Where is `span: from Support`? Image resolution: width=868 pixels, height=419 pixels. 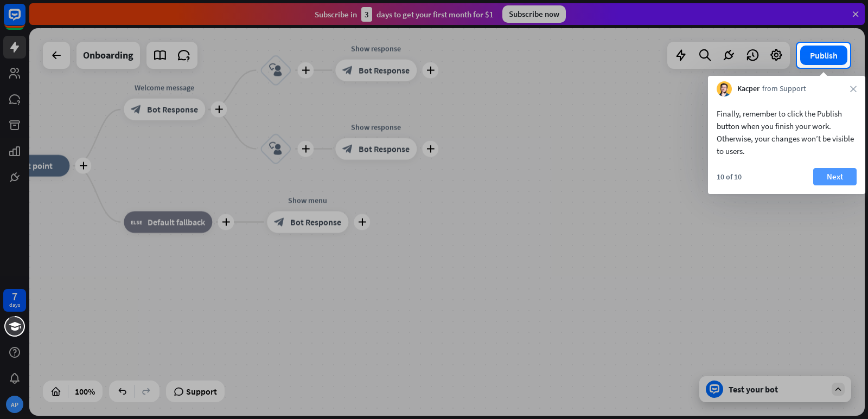 span: from Support is located at coordinates (784, 89).